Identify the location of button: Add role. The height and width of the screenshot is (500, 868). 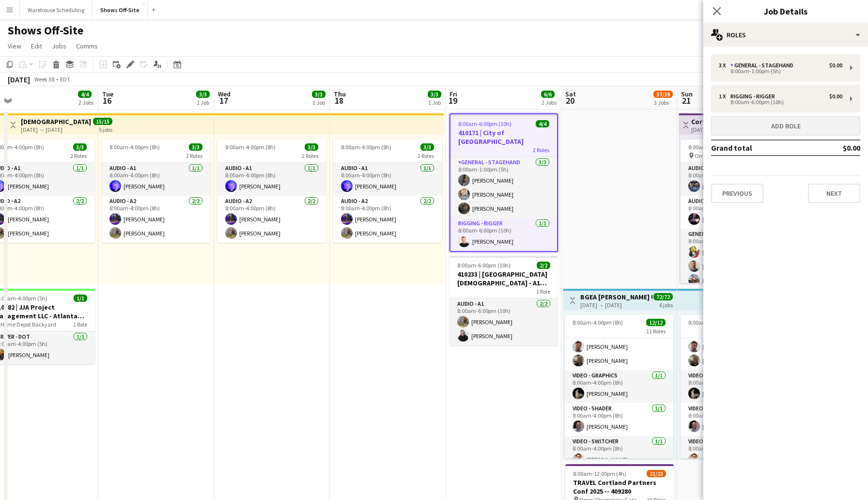
(786, 126).